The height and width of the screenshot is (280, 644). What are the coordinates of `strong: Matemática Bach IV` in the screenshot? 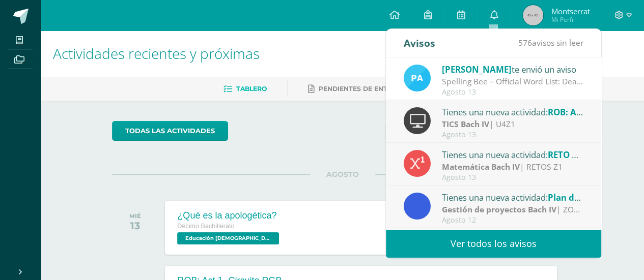 It's located at (481, 167).